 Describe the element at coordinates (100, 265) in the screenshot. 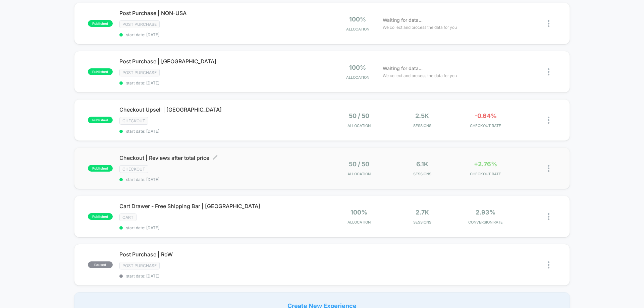

I see `span: paused` at that location.